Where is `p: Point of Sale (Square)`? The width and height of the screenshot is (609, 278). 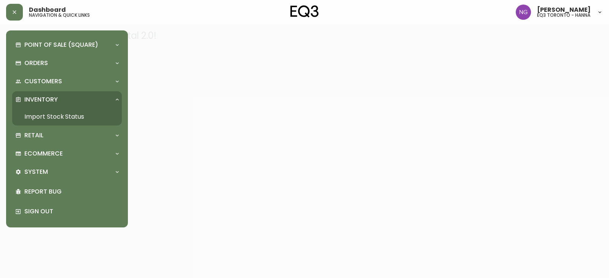
p: Point of Sale (Square) is located at coordinates (61, 45).